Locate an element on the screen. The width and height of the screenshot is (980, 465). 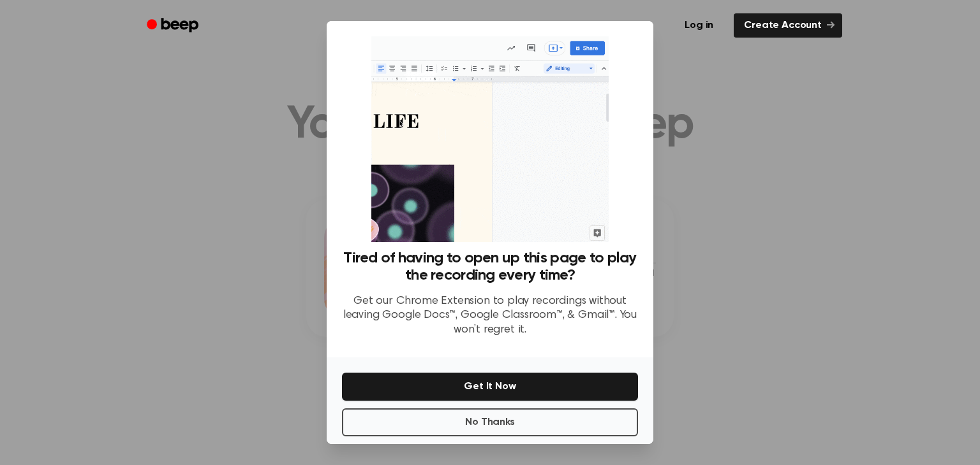
a: Beep is located at coordinates (173, 25).